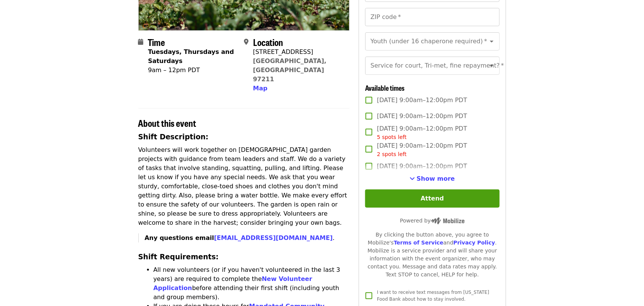  Describe the element at coordinates (268, 42) in the screenshot. I see `span: Location` at that location.